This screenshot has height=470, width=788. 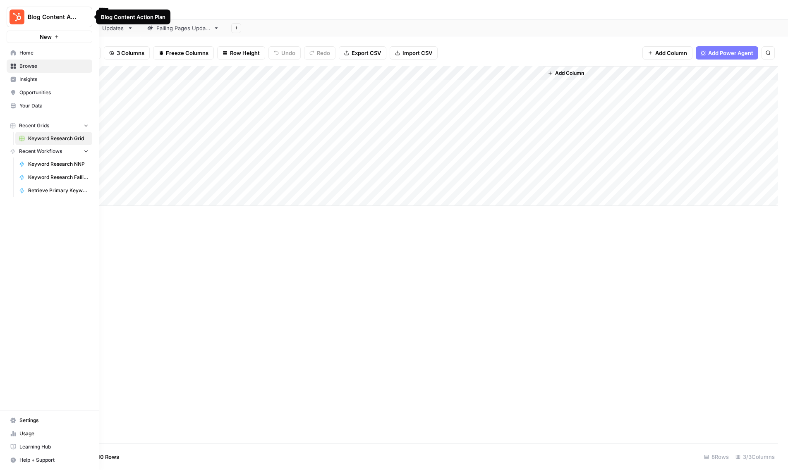 I want to click on span: Add 10 Rows, so click(x=103, y=457).